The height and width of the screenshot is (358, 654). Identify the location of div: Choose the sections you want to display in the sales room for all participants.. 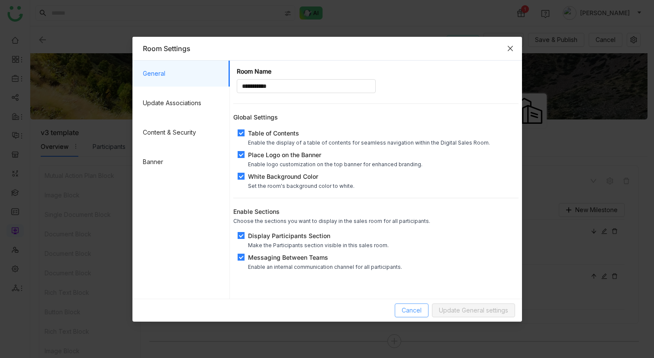
(375, 221).